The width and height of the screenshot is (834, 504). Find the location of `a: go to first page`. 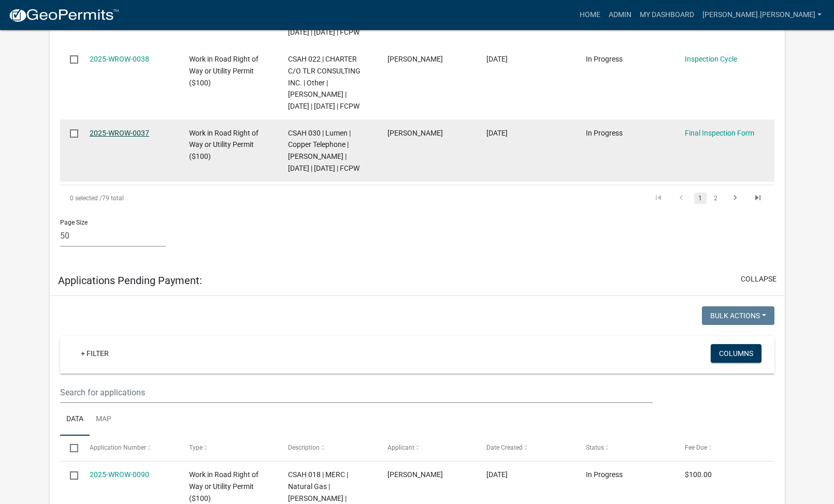

a: go to first page is located at coordinates (658, 198).